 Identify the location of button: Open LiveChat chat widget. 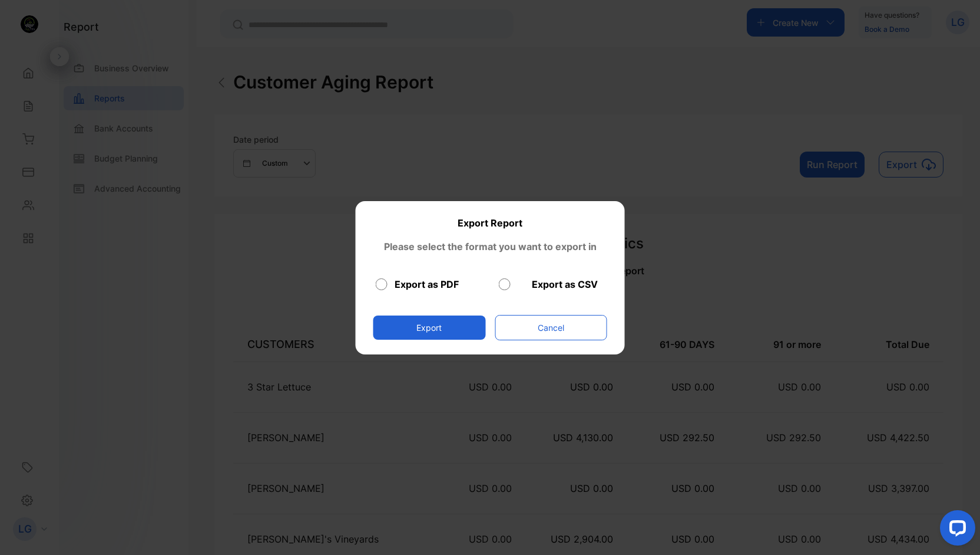
(27, 23).